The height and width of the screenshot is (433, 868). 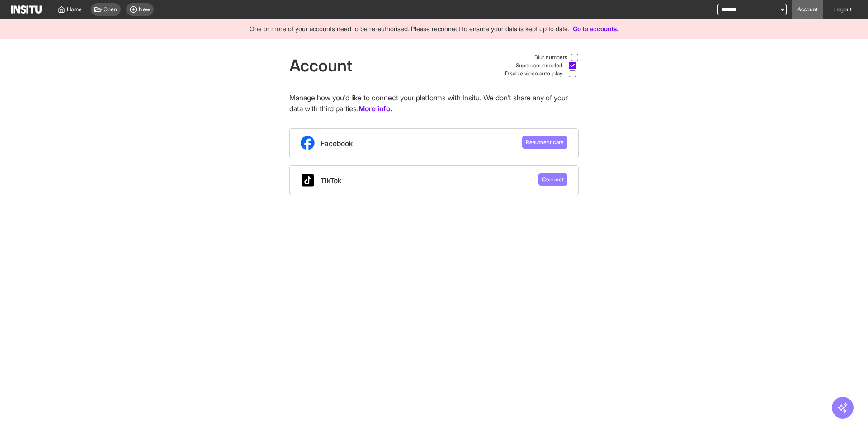 What do you see at coordinates (545, 142) in the screenshot?
I see `button: Reauthenticate` at bounding box center [545, 142].